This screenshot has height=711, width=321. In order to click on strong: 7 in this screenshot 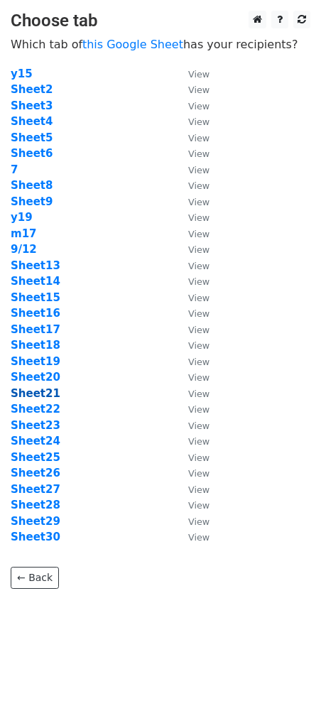, I will do `click(14, 170)`.